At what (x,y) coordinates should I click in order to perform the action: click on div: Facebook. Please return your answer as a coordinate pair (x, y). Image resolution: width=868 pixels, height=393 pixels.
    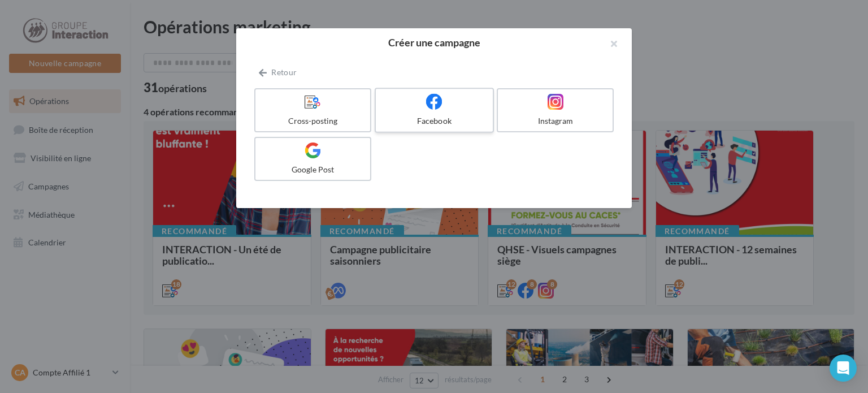
    Looking at the image, I should click on (434, 121).